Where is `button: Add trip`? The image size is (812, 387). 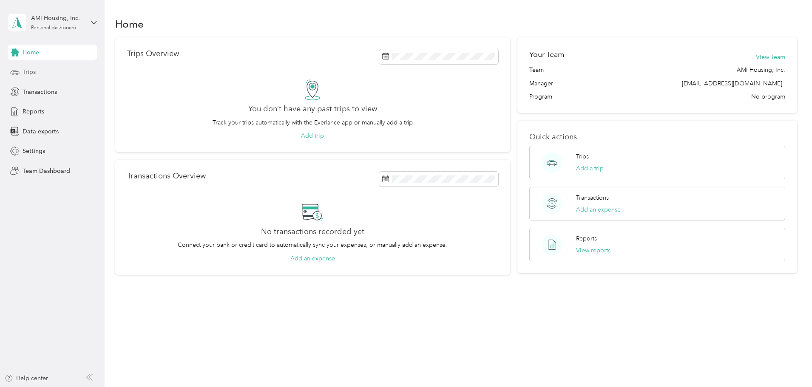 button: Add trip is located at coordinates (312, 136).